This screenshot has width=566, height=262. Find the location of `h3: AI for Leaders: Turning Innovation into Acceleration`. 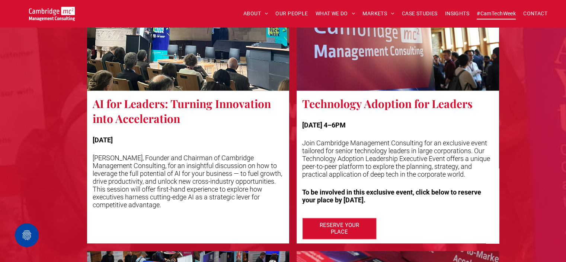

h3: AI for Leaders: Turning Innovation into Acceleration is located at coordinates (188, 111).